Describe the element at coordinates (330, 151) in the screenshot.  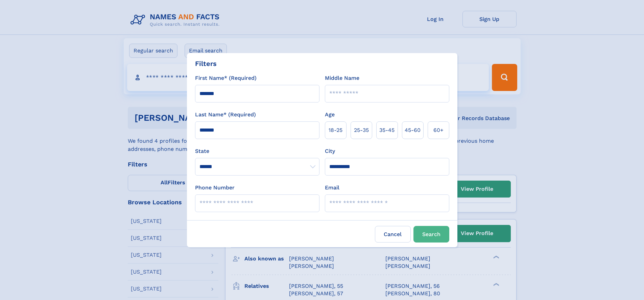
I see `label: City` at that location.